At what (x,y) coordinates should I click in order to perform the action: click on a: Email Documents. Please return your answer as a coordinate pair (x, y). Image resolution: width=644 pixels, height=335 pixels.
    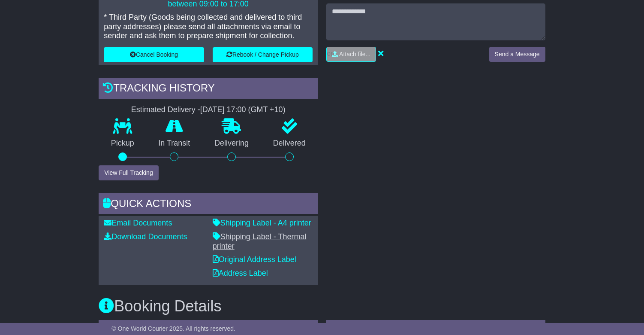
    Looking at the image, I should click on (137, 223).